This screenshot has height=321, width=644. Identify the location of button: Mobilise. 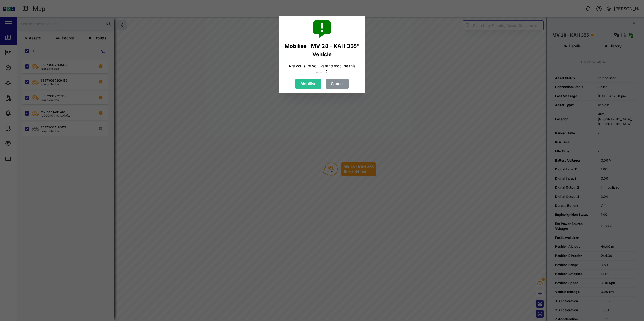
(308, 84).